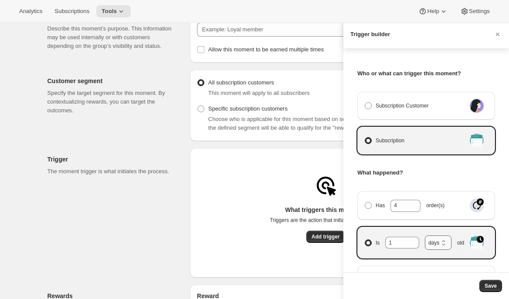 This screenshot has width=509, height=299. Describe the element at coordinates (479, 11) in the screenshot. I see `span: Settings` at that location.